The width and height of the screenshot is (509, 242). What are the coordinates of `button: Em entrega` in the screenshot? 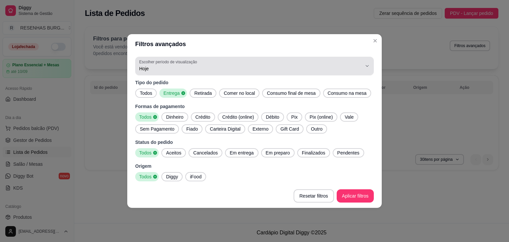 It's located at (241, 153).